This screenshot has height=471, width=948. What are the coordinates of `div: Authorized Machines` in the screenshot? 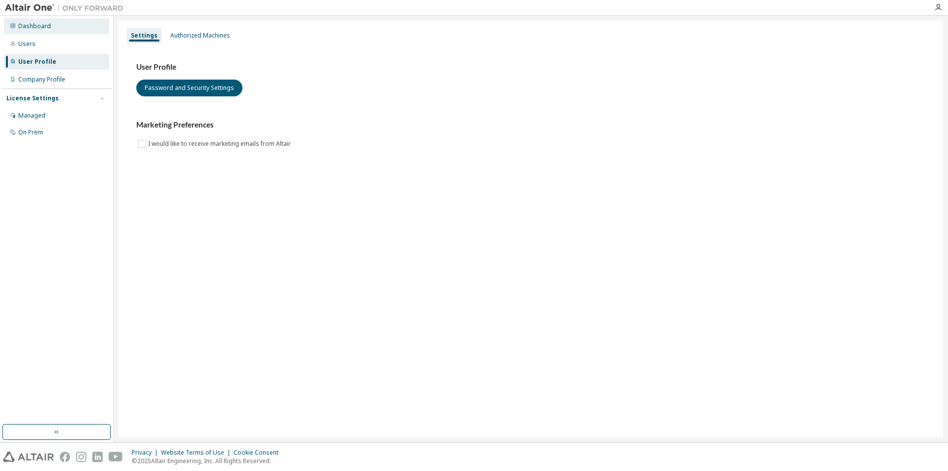 It's located at (200, 36).